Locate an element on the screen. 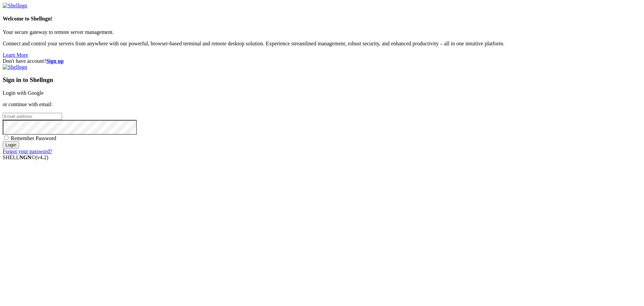 The height and width of the screenshot is (306, 644). p: or continue with email: is located at coordinates (322, 104).